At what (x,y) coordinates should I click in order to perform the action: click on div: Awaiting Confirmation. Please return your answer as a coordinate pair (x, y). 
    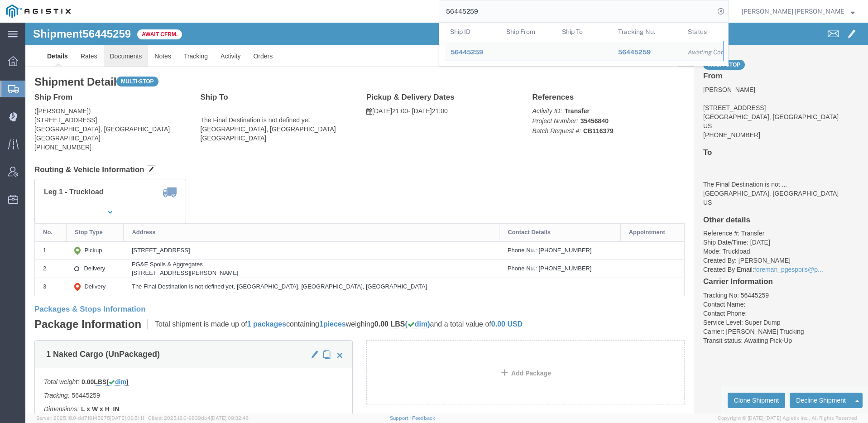
    Looking at the image, I should click on (702, 52).